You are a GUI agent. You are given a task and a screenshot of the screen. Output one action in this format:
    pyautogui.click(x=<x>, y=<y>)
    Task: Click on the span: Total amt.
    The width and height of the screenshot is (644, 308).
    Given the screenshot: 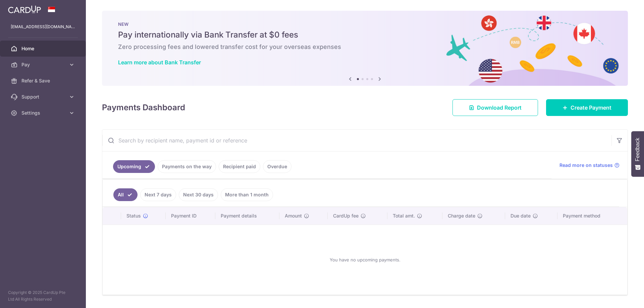 What is the action you would take?
    pyautogui.click(x=404, y=216)
    